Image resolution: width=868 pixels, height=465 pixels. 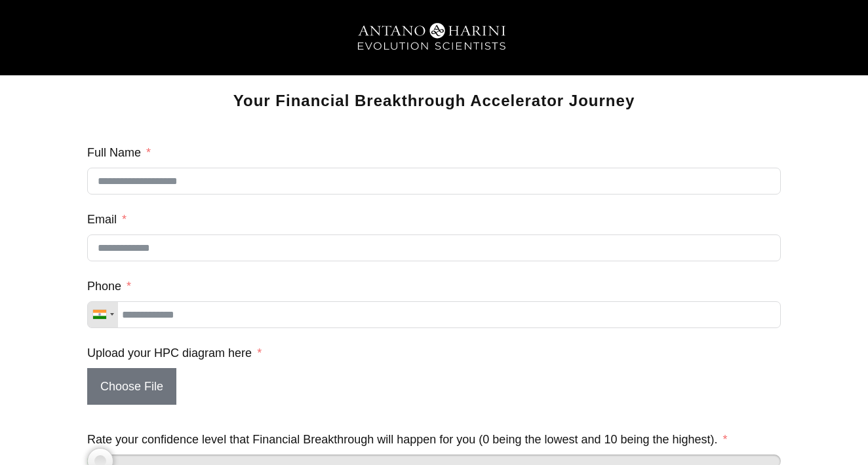 What do you see at coordinates (434, 38) in the screenshot?
I see `img: A&H_Ev png` at bounding box center [434, 38].